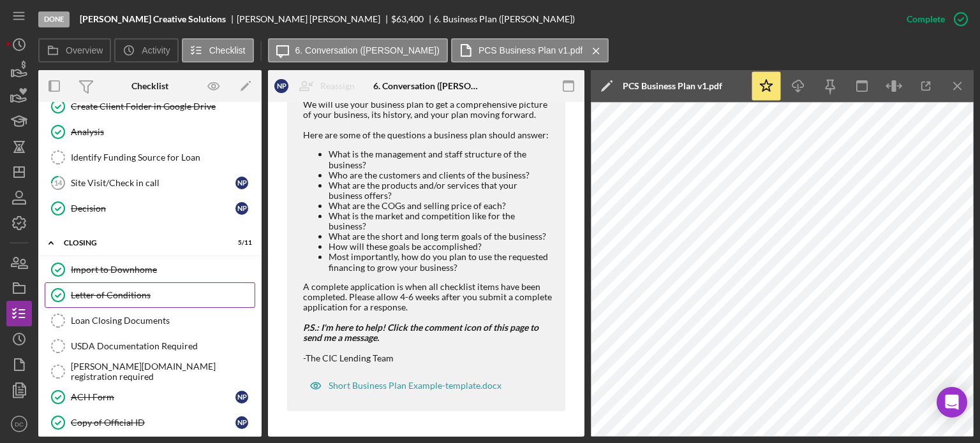  What do you see at coordinates (441, 262) in the screenshot?
I see `li: Most importantly, how do you plan to use the requested financing to grow your business?` at bounding box center [441, 262].